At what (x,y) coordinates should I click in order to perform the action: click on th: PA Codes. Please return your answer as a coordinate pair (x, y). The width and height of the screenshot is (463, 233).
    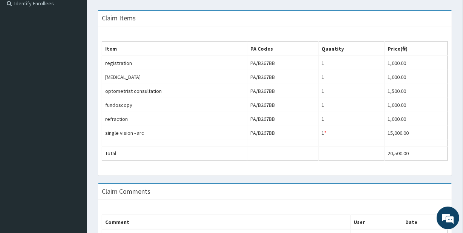
    Looking at the image, I should click on (283, 49).